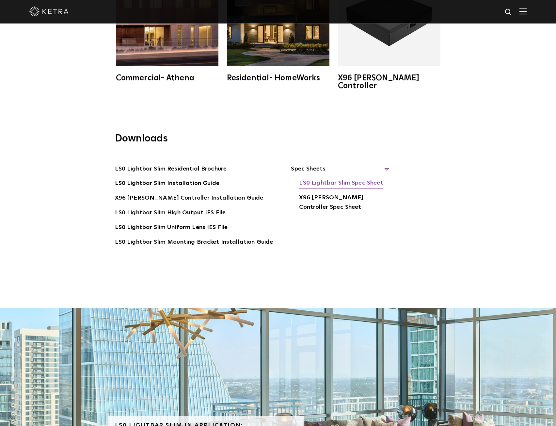  Describe the element at coordinates (523, 11) in the screenshot. I see `img: Hamburger%20Nav.svg` at that location.